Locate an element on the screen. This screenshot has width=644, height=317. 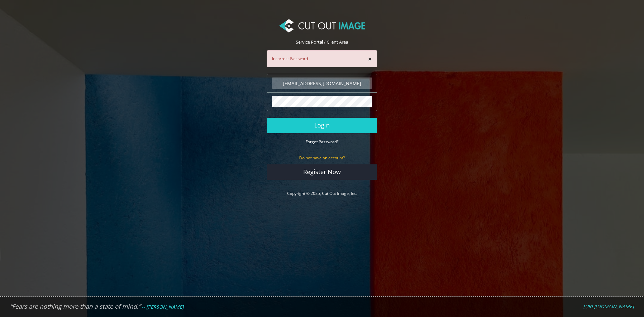
img: Cut Out Image is located at coordinates (322, 26).